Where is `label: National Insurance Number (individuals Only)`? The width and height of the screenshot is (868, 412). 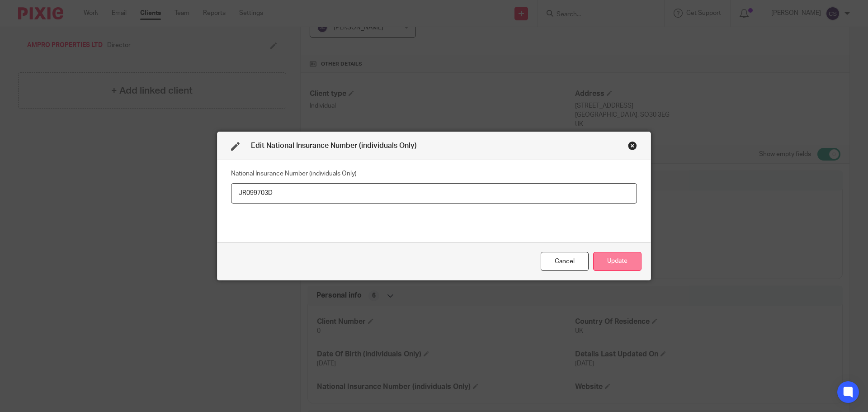
label: National Insurance Number (individuals Only) is located at coordinates (294, 174).